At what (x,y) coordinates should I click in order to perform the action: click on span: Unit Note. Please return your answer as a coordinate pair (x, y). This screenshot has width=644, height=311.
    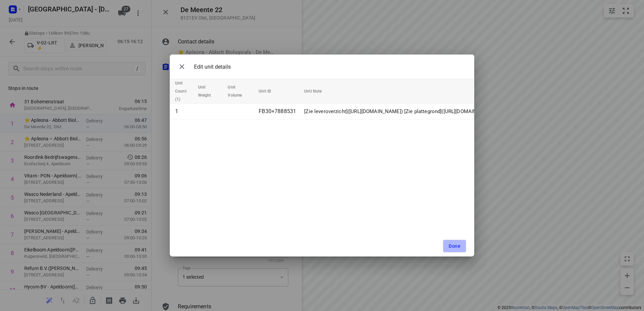
    Looking at the image, I should click on (317, 91).